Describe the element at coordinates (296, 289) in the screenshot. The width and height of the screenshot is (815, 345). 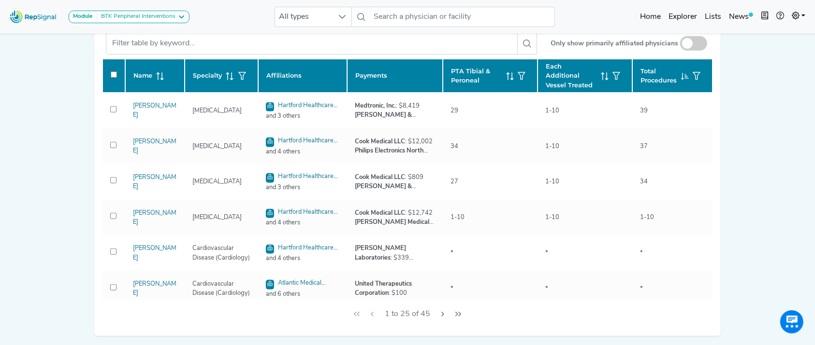
I see `a: Atlantic Medical Group` at that location.